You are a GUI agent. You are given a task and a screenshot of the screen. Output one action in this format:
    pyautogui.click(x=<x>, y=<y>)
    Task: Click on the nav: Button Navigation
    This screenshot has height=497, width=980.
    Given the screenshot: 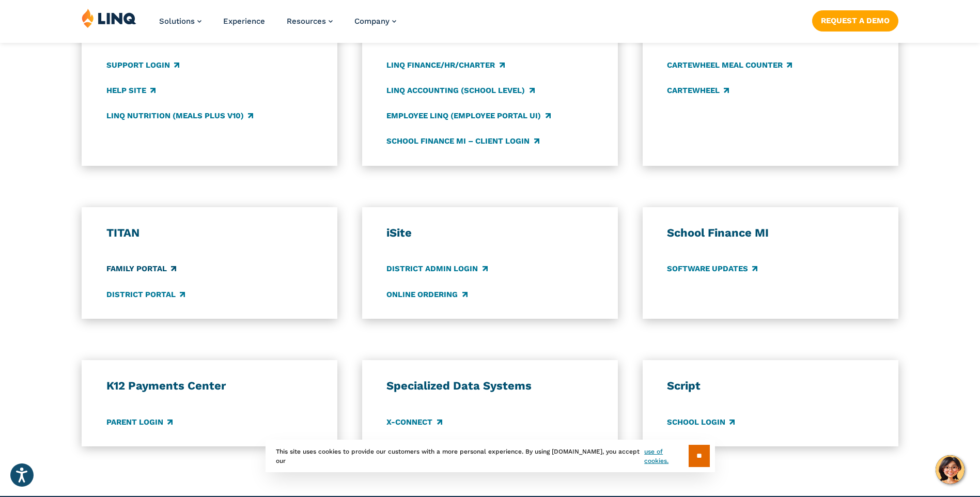 What is the action you would take?
    pyautogui.click(x=855, y=20)
    